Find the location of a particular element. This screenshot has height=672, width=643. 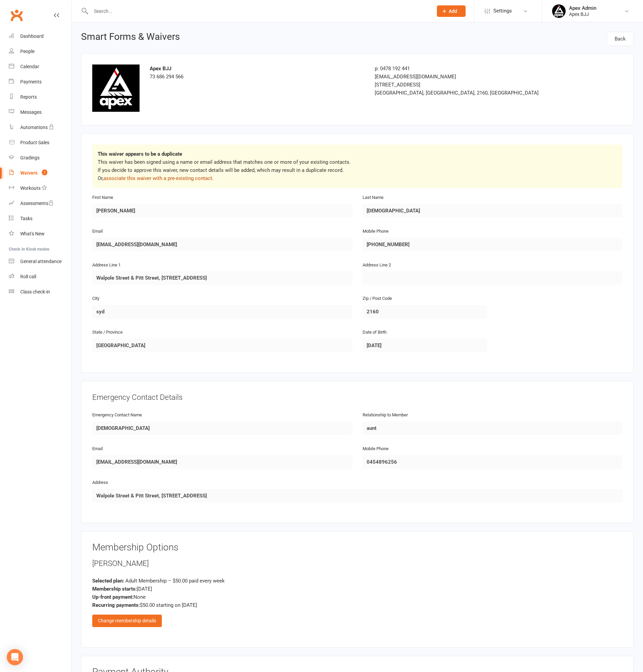

strong: This waiver appears to be a duplicate is located at coordinates (140, 154).